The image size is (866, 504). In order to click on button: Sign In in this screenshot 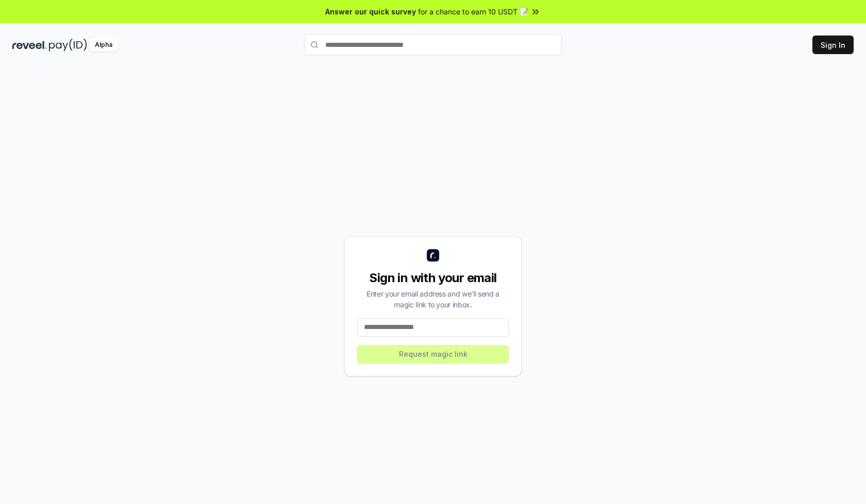, I will do `click(833, 45)`.